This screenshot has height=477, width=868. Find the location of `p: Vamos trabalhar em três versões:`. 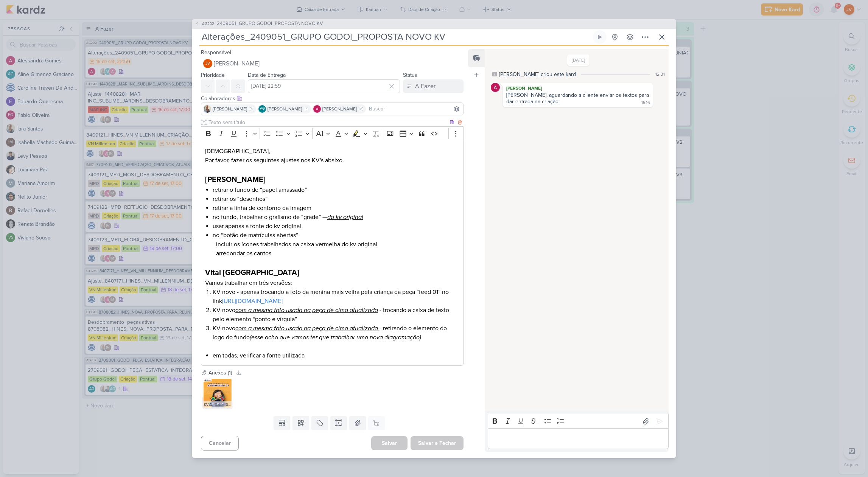

p: Vamos trabalhar em três versões: is located at coordinates (333, 283).